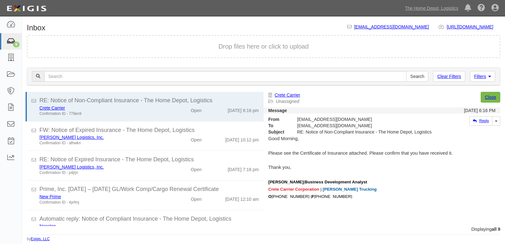 The height and width of the screenshot is (244, 505). What do you see at coordinates (278, 119) in the screenshot?
I see `strong: From` at bounding box center [278, 119].